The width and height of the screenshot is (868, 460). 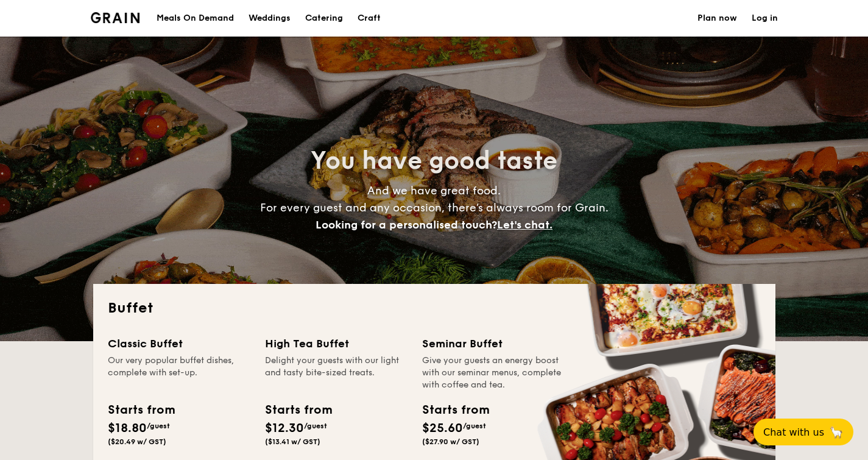 I want to click on h2: Buffet, so click(x=435, y=308).